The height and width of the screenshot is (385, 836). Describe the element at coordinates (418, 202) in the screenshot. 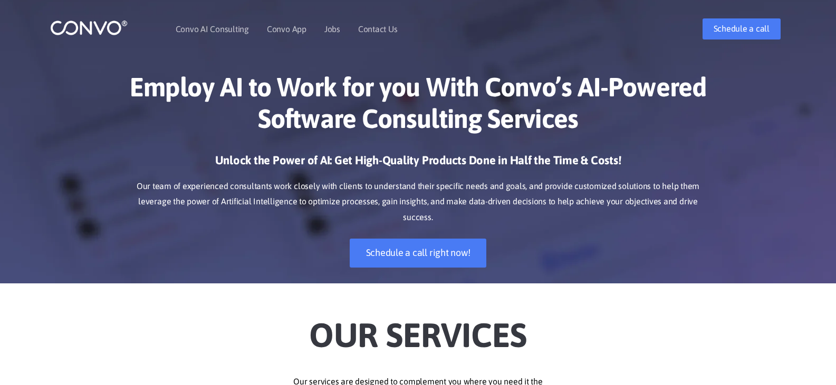

I see `p: Our team of experienced consultants work closely with clients to understand their specific needs ...` at that location.